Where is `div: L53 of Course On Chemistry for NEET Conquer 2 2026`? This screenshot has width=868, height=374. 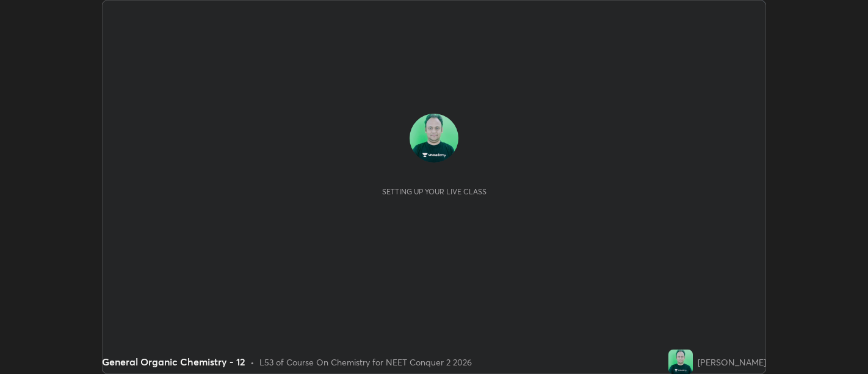 div: L53 of Course On Chemistry for NEET Conquer 2 2026 is located at coordinates (366, 362).